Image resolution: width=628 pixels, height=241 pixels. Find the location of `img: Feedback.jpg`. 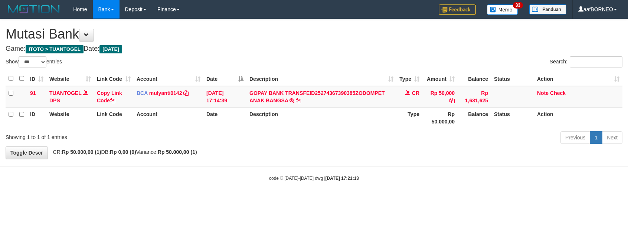

img: Feedback.jpg is located at coordinates (458, 10).